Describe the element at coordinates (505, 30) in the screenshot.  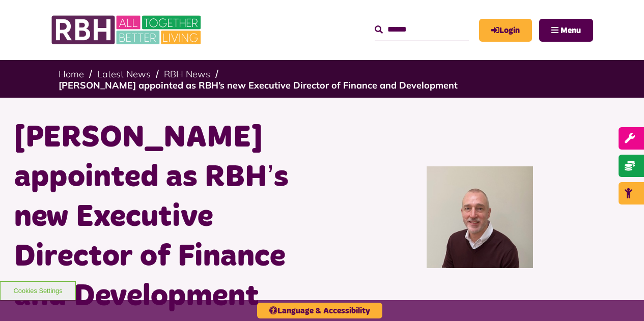
I see `a: MyRBH` at that location.